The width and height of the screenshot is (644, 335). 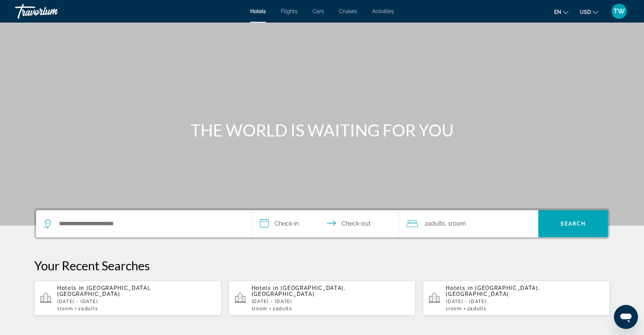 I want to click on img: tab_domain_overview_orange.svg, so click(x=23, y=47).